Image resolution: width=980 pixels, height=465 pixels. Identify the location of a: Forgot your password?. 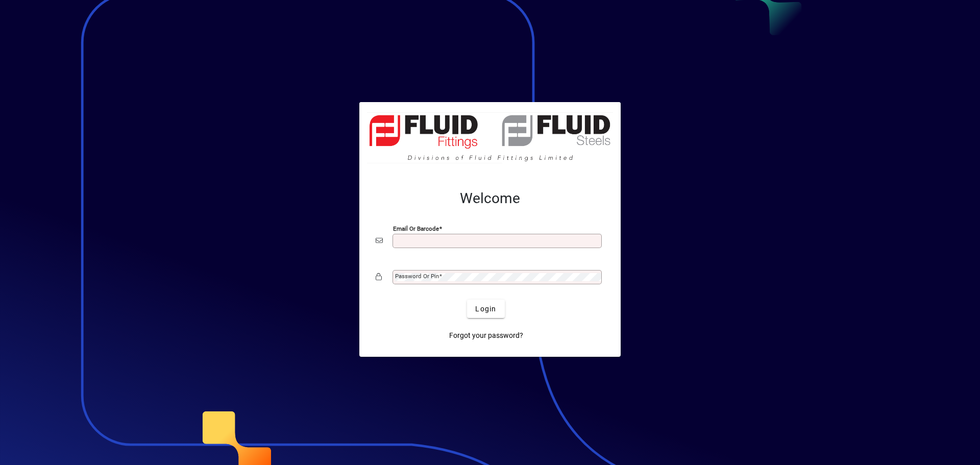
(486, 335).